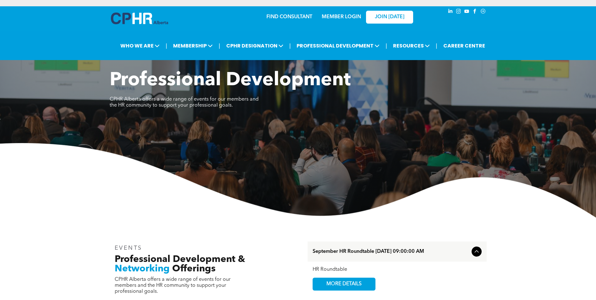  Describe the element at coordinates (128, 248) in the screenshot. I see `span: EVENTS` at that location.